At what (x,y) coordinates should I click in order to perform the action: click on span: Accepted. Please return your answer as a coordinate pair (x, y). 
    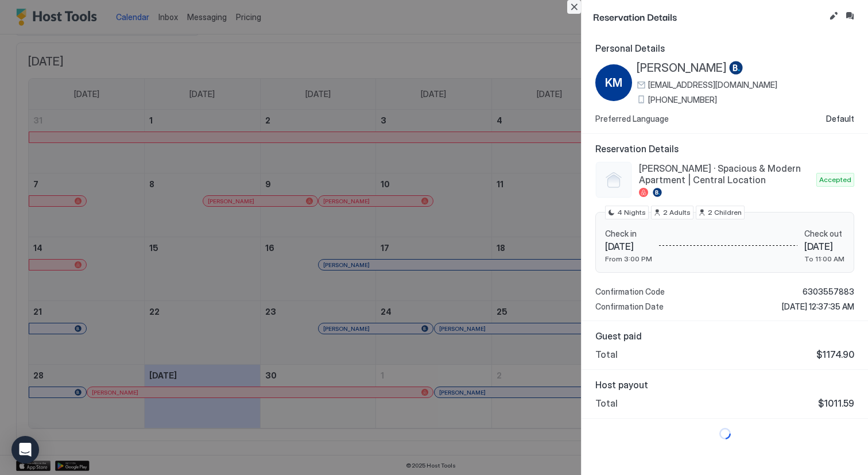
    Looking at the image, I should click on (836, 180).